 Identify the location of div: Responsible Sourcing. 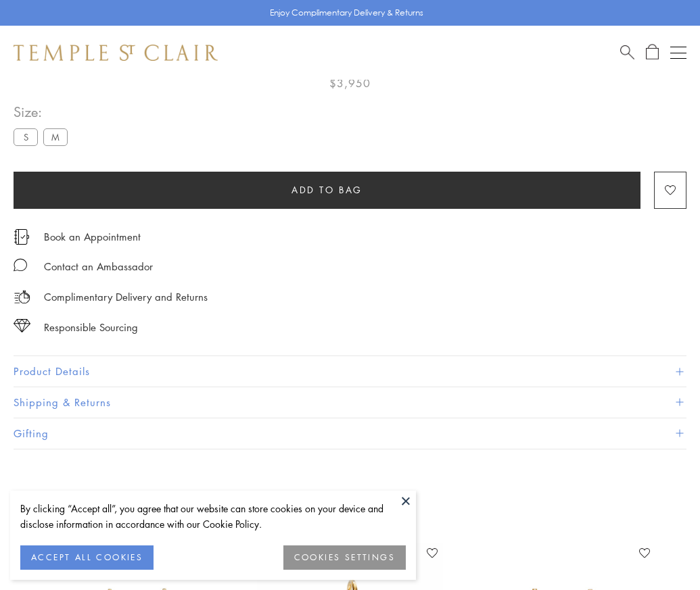
(91, 327).